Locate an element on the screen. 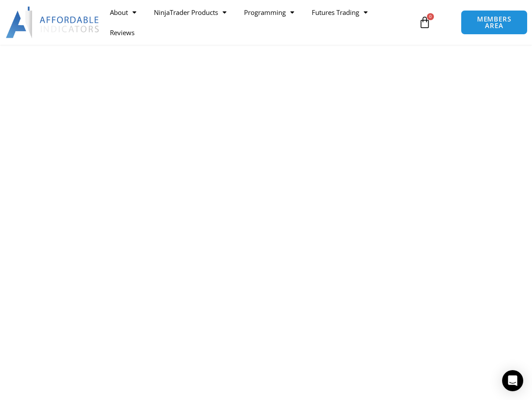 This screenshot has width=532, height=400. a: 0 is located at coordinates (424, 23).